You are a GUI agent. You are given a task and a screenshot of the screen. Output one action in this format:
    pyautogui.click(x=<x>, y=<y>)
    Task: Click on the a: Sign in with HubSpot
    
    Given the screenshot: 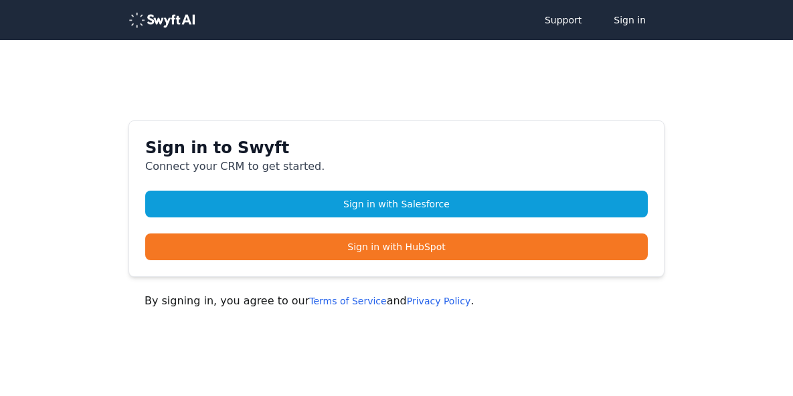 What is the action you would take?
    pyautogui.click(x=396, y=247)
    